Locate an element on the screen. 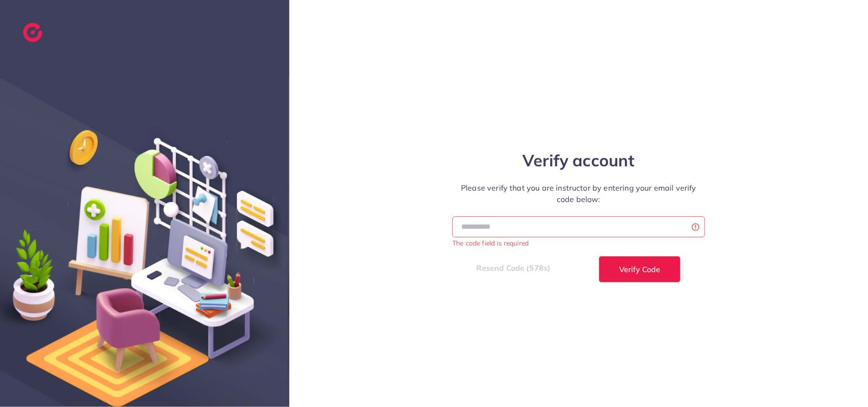  h1: Verify account is located at coordinates (579, 161).